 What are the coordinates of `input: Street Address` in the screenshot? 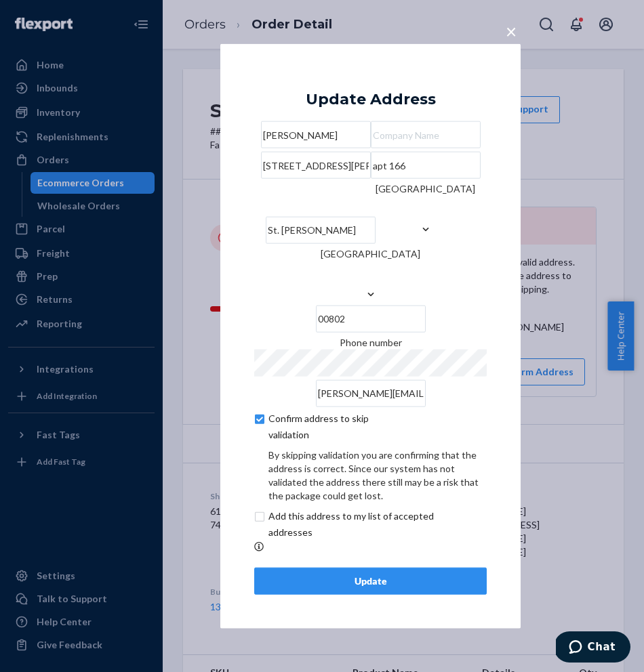 It's located at (316, 165).